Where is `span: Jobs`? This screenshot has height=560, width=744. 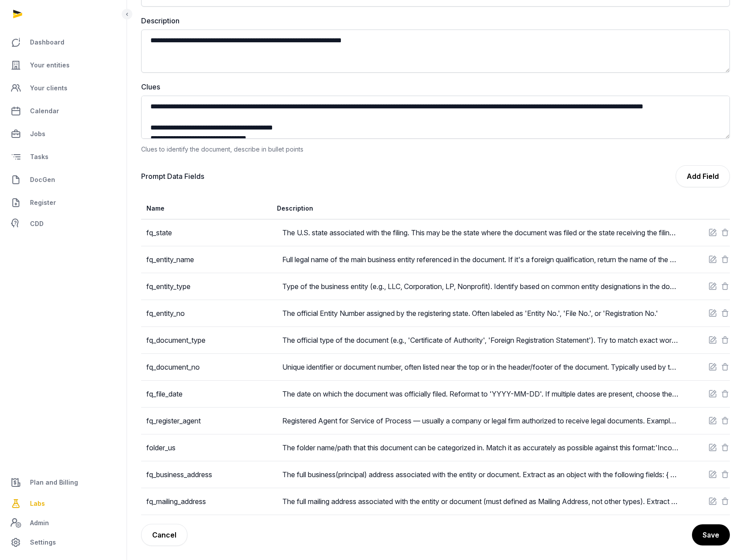
span: Jobs is located at coordinates (38, 134).